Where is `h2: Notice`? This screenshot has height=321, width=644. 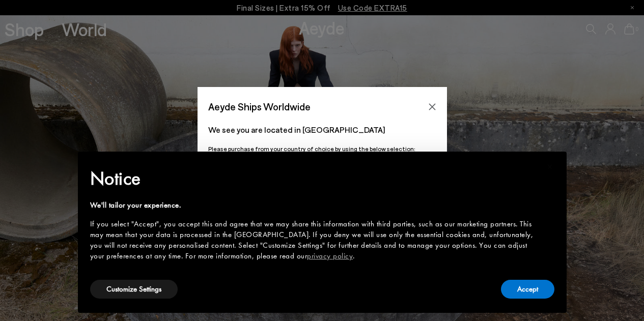 h2: Notice is located at coordinates (314, 178).